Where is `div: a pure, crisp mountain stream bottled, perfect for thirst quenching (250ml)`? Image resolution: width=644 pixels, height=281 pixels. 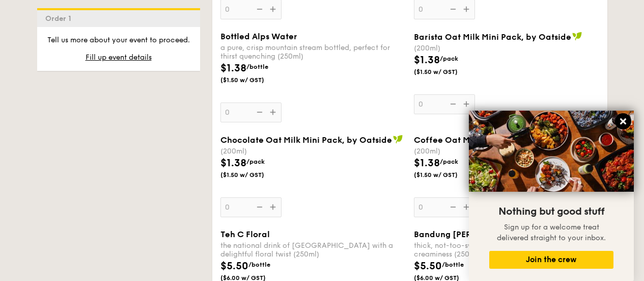
div: a pure, crisp mountain stream bottled, perfect for thirst quenching (250ml) is located at coordinates (313, 52).